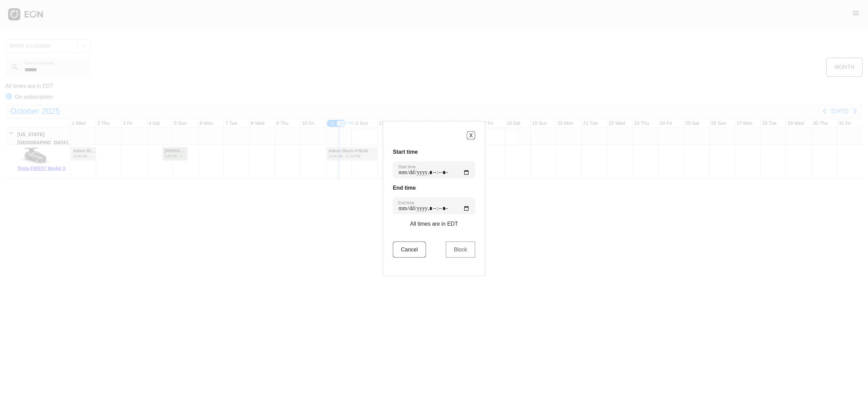 This screenshot has height=397, width=868. I want to click on button: Block, so click(460, 250).